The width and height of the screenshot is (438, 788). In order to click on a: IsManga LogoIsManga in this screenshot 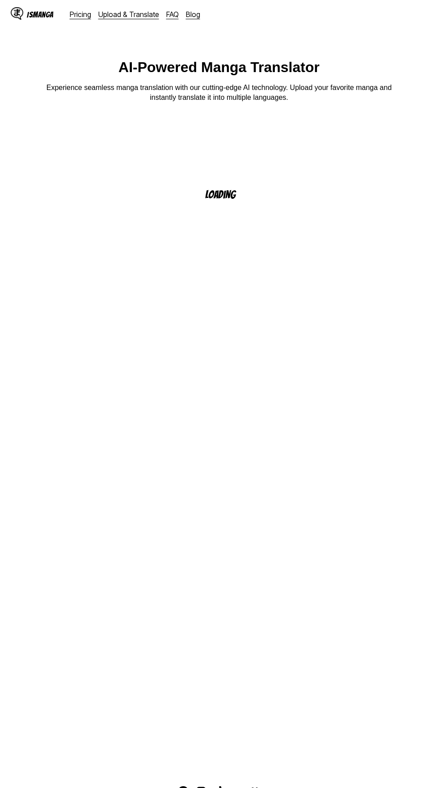, I will do `click(40, 14)`.